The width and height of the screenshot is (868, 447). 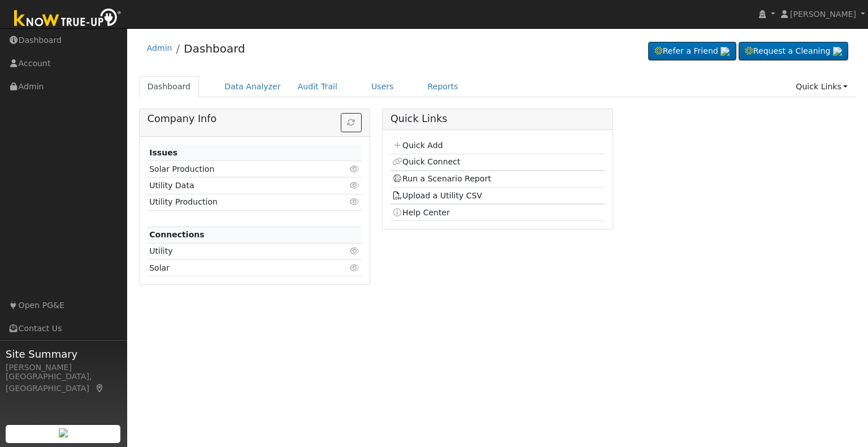 What do you see at coordinates (421, 212) in the screenshot?
I see `a: Help Center` at bounding box center [421, 212].